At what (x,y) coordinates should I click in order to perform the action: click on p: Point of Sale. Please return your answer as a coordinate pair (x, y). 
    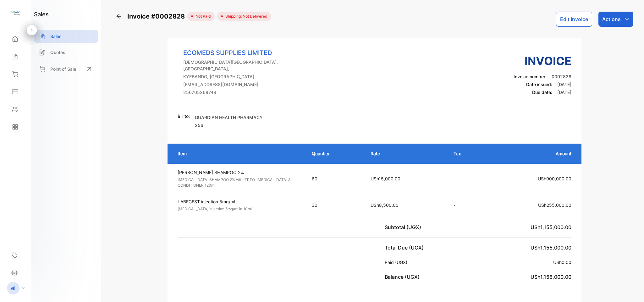
    Looking at the image, I should click on (63, 69).